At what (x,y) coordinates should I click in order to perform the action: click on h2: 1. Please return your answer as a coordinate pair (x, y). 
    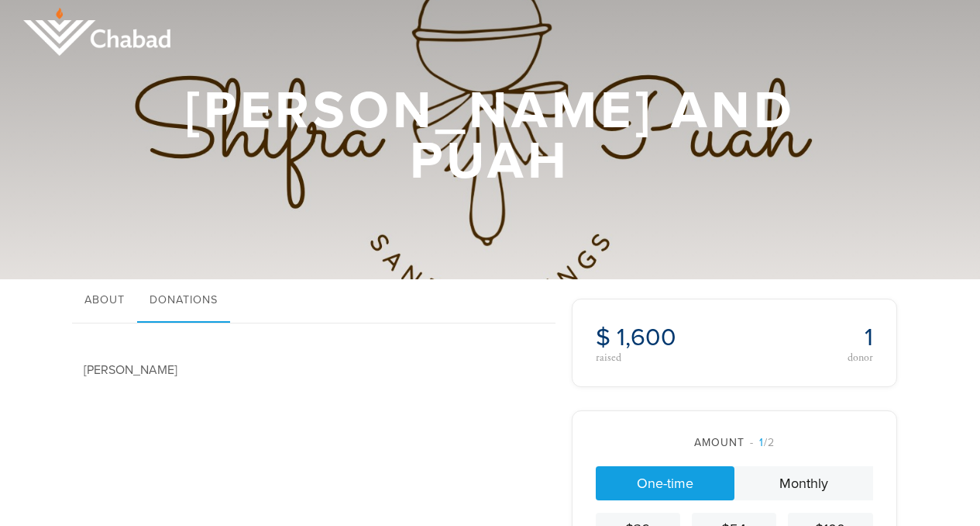
    Looking at the image, I should click on (806, 338).